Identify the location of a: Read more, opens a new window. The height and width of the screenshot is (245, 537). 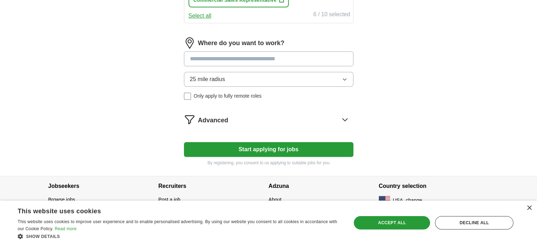
(66, 229).